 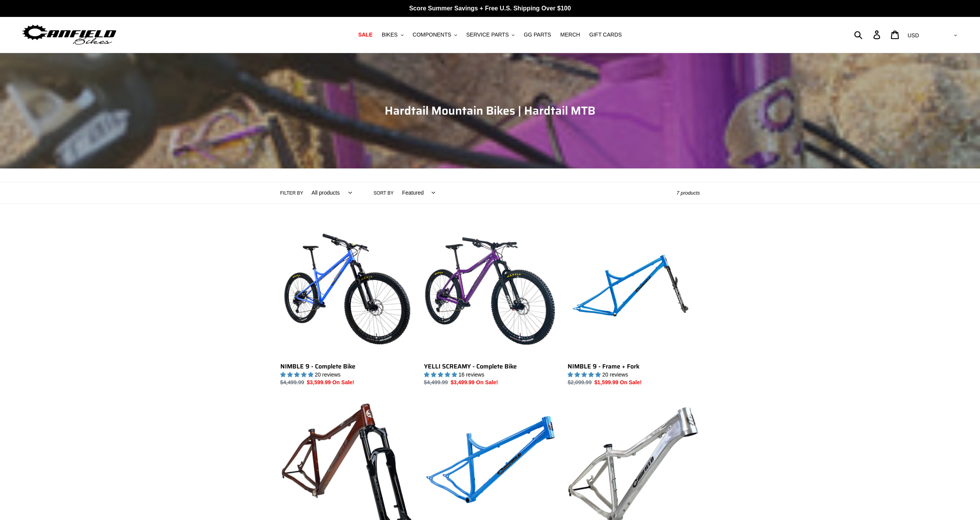 I want to click on span: GIFT CARDS, so click(x=605, y=35).